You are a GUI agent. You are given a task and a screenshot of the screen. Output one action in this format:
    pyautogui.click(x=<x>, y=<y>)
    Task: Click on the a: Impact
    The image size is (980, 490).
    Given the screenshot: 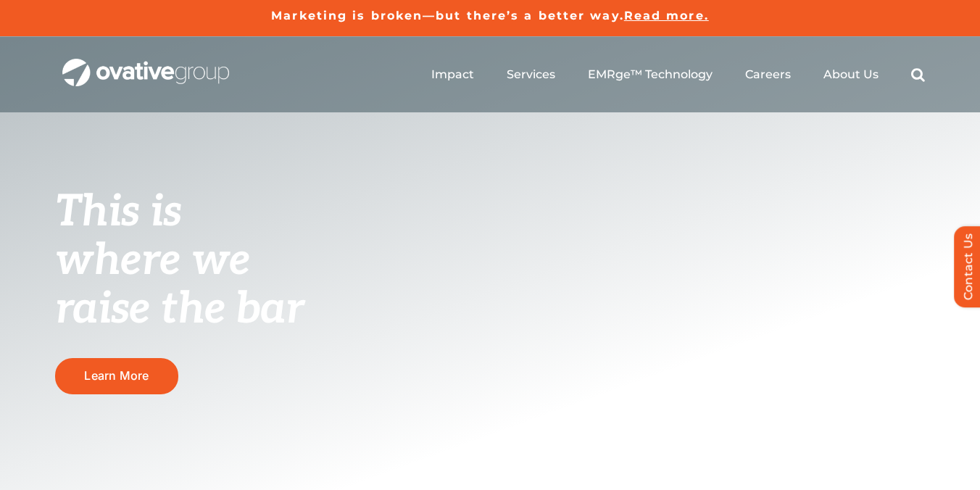 What is the action you would take?
    pyautogui.click(x=452, y=74)
    